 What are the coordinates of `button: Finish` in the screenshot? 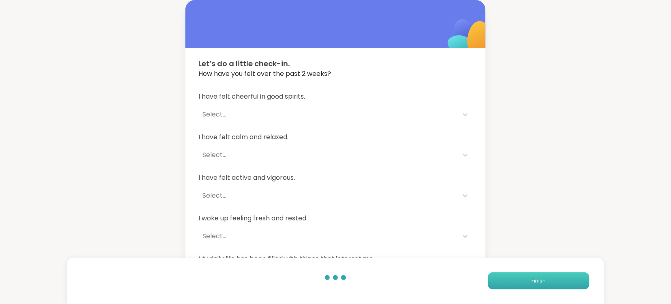 It's located at (538, 281).